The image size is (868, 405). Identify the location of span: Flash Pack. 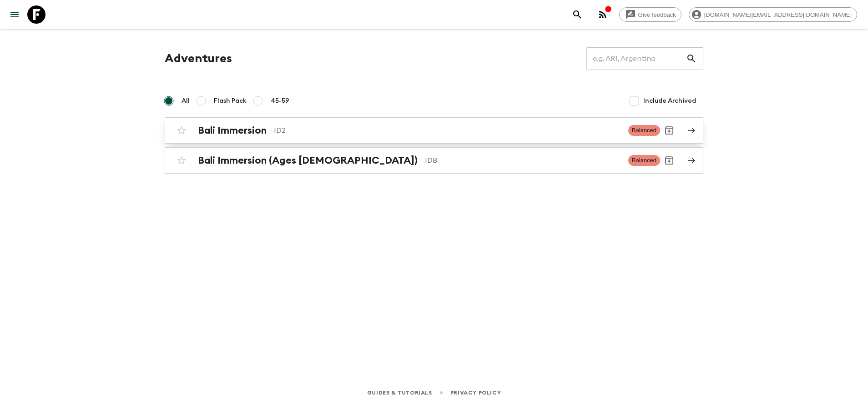
(230, 101).